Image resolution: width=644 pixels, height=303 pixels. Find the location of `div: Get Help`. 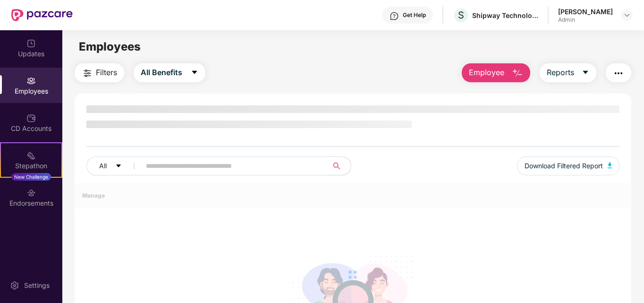

div: Get Help is located at coordinates (414, 15).